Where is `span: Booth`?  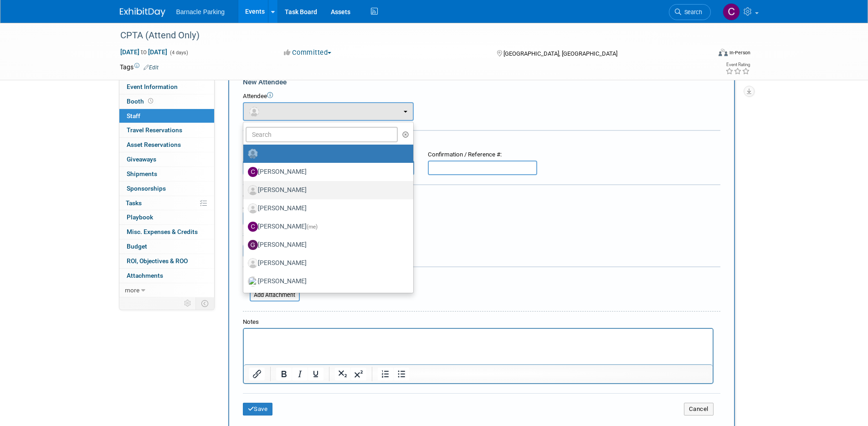
span: Booth is located at coordinates (141, 101).